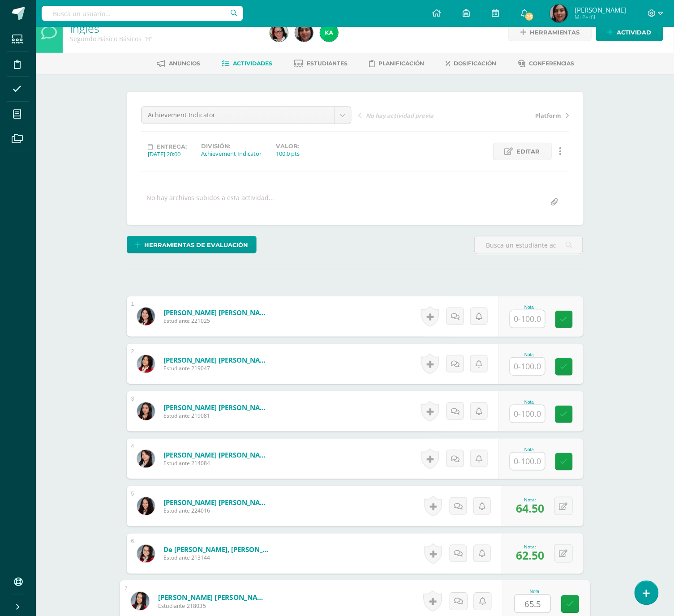  I want to click on div: Segundo Básico Básicos 'B', so click(164, 39).